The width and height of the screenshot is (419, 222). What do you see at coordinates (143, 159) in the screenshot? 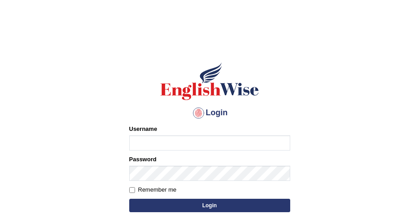
I see `label: Password` at bounding box center [143, 159].